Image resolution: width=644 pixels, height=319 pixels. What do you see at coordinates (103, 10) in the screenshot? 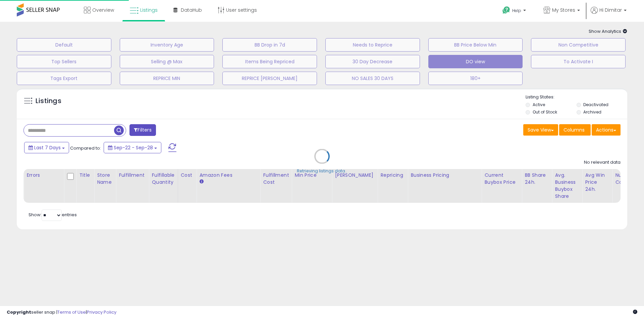
I see `span: Overview` at bounding box center [103, 10].